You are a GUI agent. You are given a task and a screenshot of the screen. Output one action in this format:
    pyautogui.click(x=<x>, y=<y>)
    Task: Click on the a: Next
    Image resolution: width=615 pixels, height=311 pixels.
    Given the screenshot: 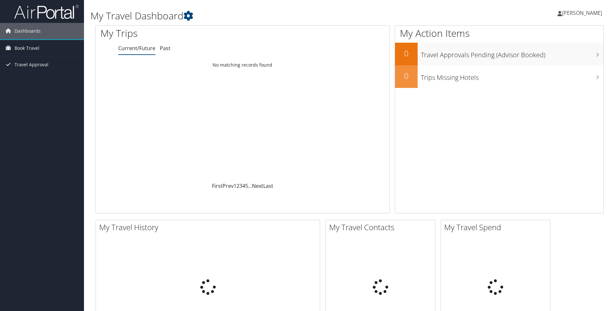 What is the action you would take?
    pyautogui.click(x=258, y=186)
    